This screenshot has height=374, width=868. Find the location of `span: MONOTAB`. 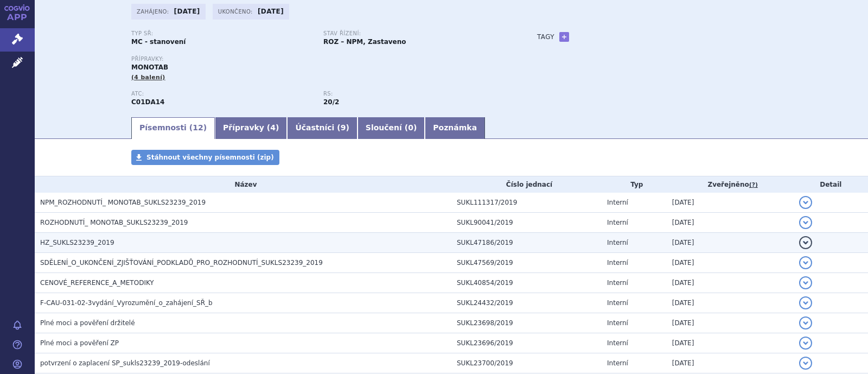

span: MONOTAB is located at coordinates (150, 67).